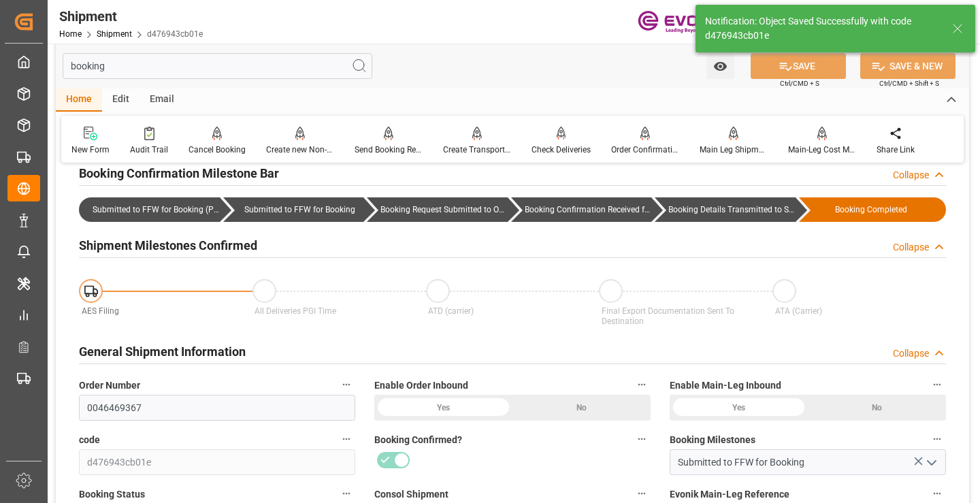  I want to click on input: Search Fields, so click(217, 66).